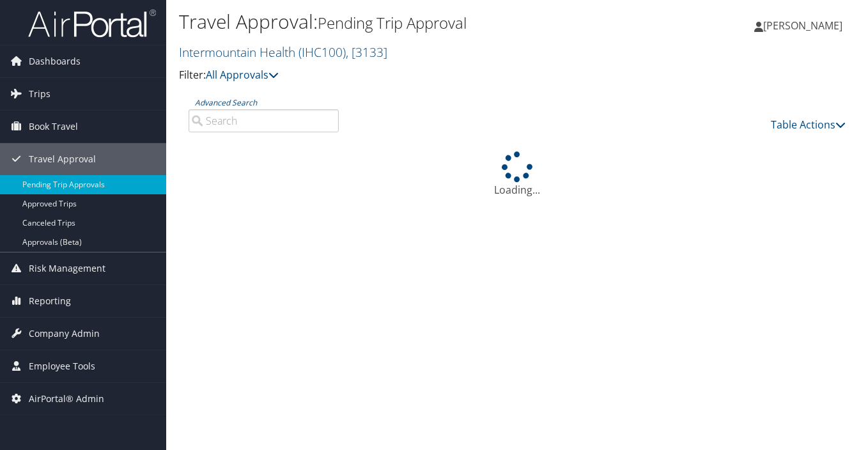  Describe the element at coordinates (808, 124) in the screenshot. I see `a: Table Actions` at that location.